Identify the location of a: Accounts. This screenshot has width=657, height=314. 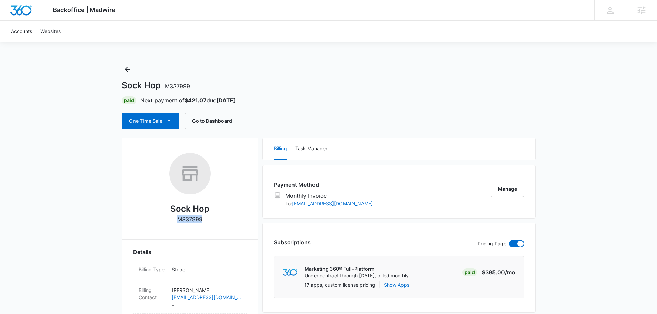
(21, 31).